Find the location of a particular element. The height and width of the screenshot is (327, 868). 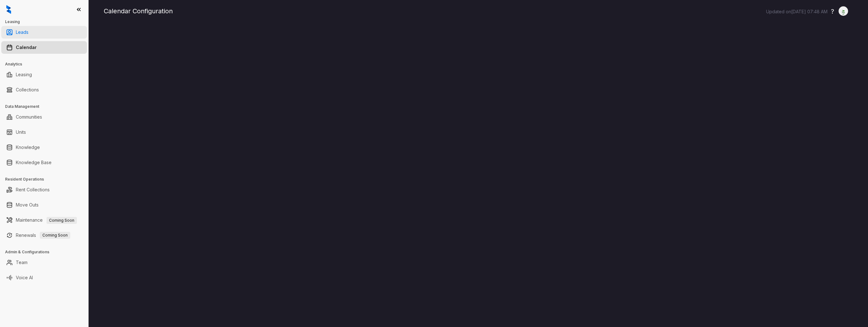

a: Voice AI is located at coordinates (25, 278).